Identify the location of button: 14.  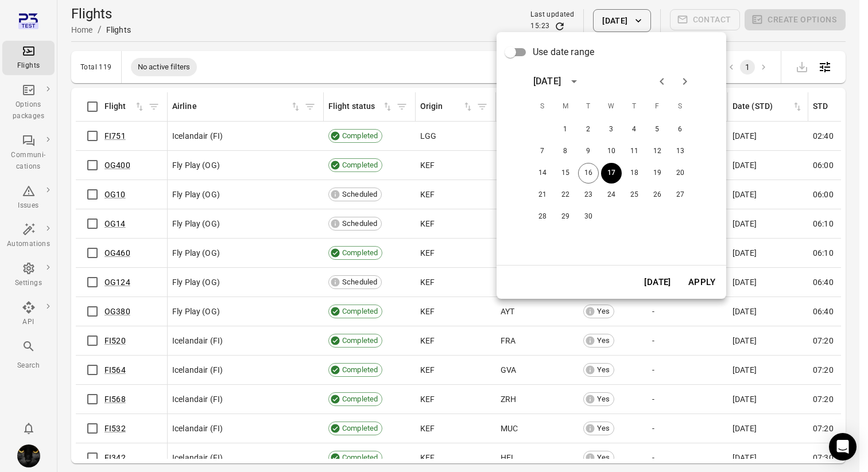
(542, 173).